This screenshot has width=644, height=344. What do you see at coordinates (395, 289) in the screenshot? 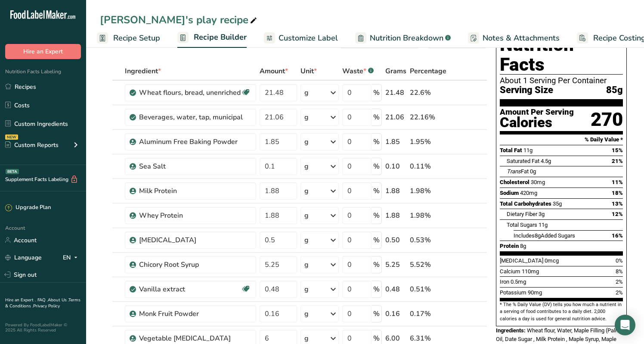
I see `div: 0.48` at bounding box center [395, 289].